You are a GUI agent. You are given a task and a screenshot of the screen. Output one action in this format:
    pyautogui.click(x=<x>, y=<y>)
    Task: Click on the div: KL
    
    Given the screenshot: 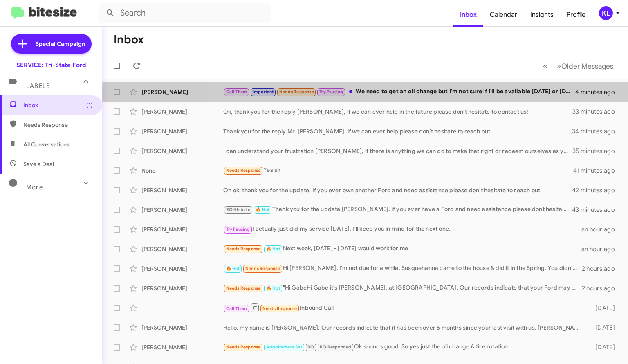 What is the action you would take?
    pyautogui.click(x=606, y=13)
    